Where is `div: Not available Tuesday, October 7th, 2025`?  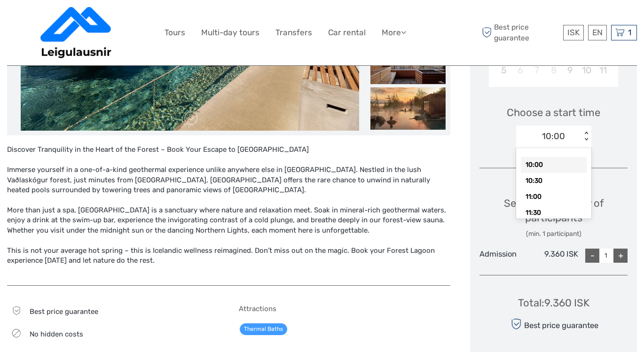
div: Not available Tuesday, October 7th, 2025 is located at coordinates (537, 70).